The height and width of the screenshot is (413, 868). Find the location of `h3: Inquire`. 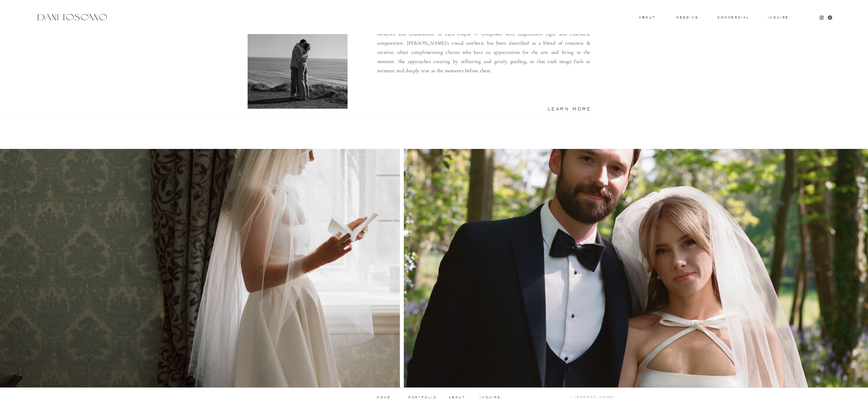

h3: Inquire is located at coordinates (778, 18).